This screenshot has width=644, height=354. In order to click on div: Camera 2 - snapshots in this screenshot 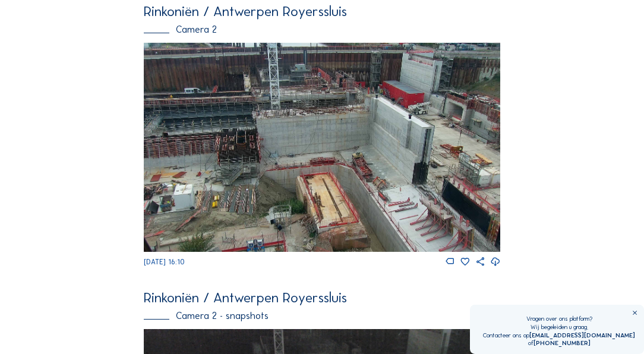, I will do `click(321, 316)`.